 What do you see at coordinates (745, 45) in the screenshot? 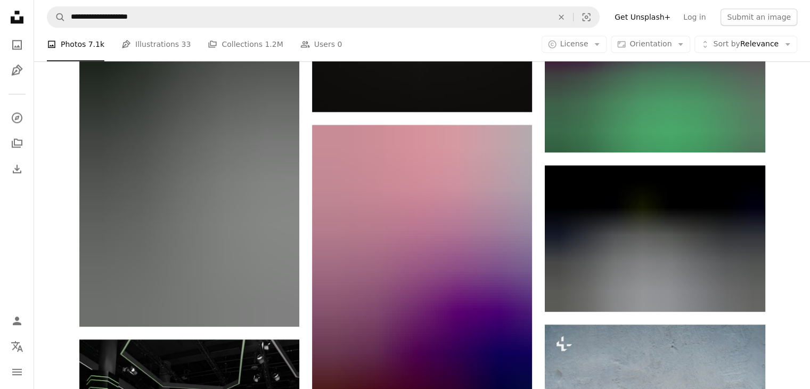
I see `button: Sort byRelevance` at bounding box center [745, 45].